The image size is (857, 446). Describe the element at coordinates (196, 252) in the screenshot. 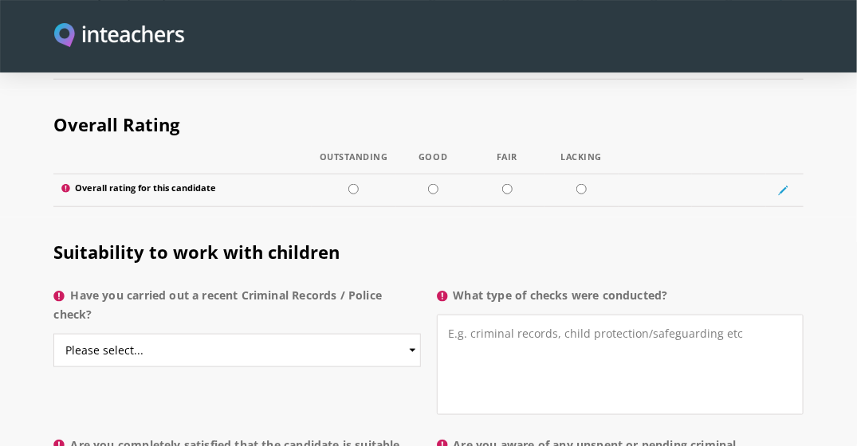

I see `span: Suitability to work with children` at that location.